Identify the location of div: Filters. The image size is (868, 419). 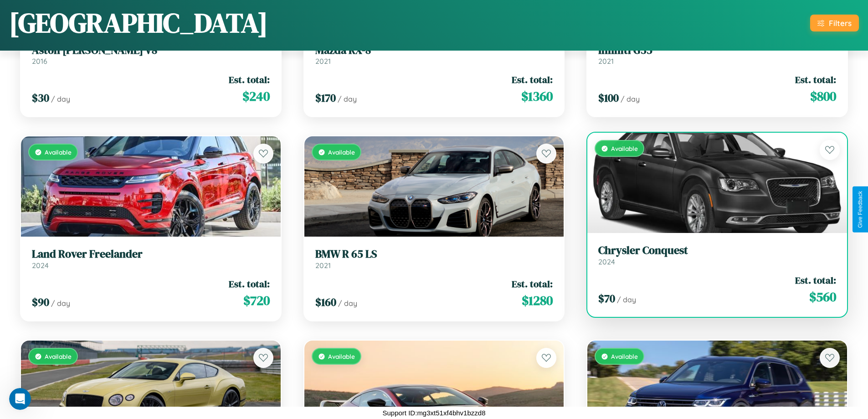
(840, 23).